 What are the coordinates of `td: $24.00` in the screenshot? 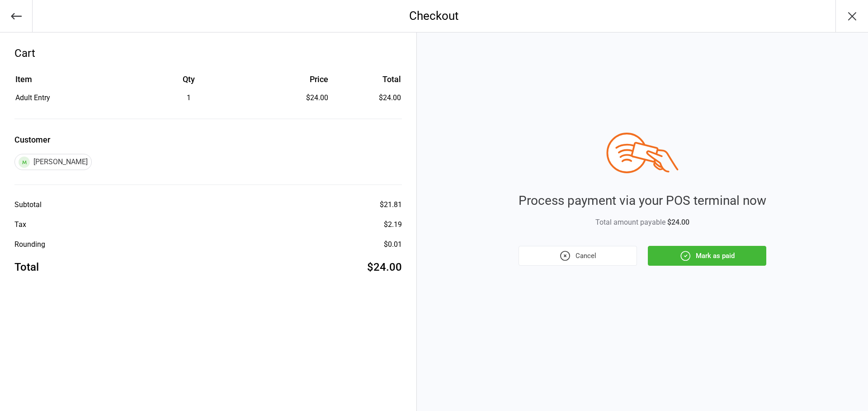 It's located at (366, 98).